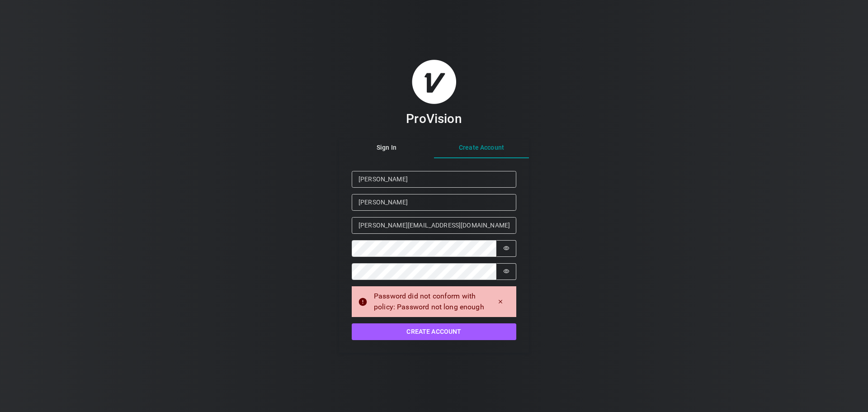 The width and height of the screenshot is (868, 412). I want to click on button: Sign In, so click(387, 148).